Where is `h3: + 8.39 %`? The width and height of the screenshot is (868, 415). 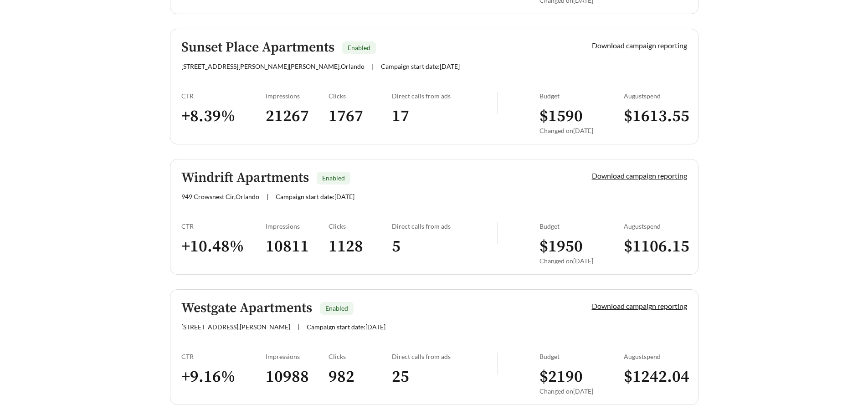 h3: + 8.39 % is located at coordinates (223, 116).